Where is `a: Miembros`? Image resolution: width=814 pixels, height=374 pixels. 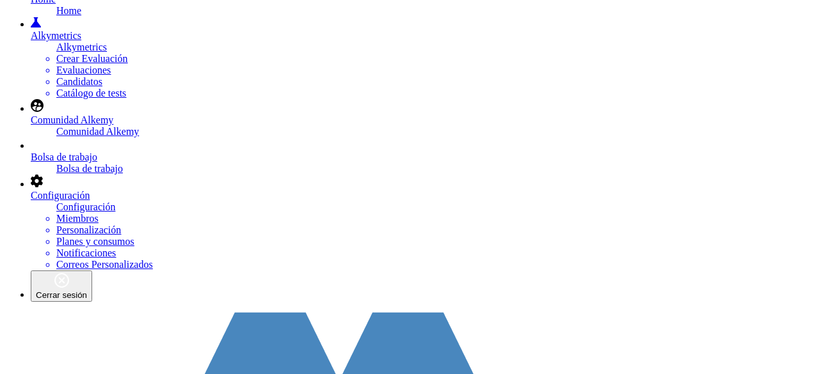
a: Miembros is located at coordinates (77, 218).